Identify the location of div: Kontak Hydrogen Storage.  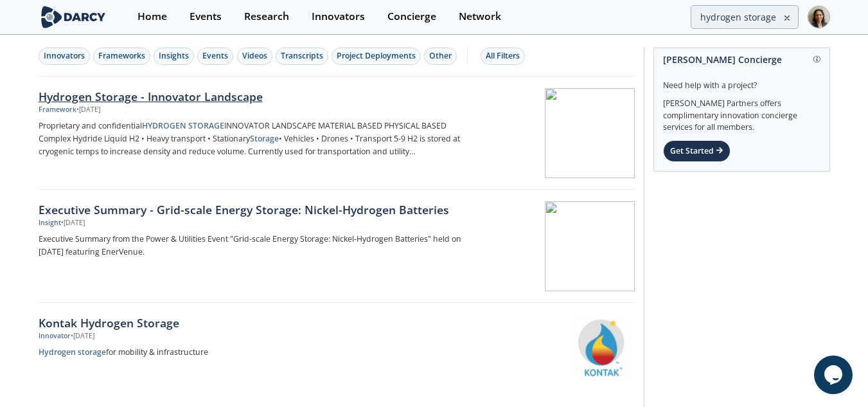
(251, 323).